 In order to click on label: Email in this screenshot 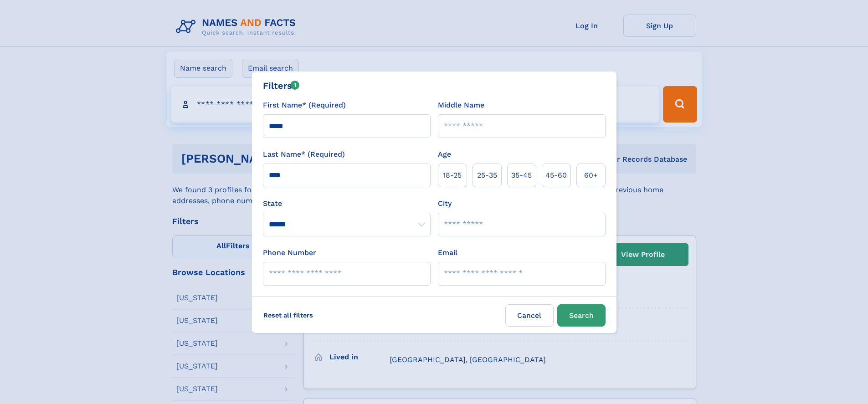, I will do `click(447, 252)`.